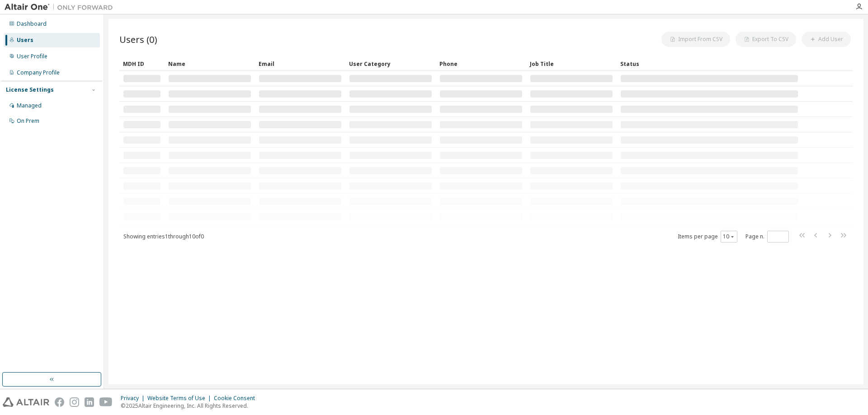 The width and height of the screenshot is (868, 415). What do you see at coordinates (767, 237) in the screenshot?
I see `span: Page n.` at bounding box center [767, 237].